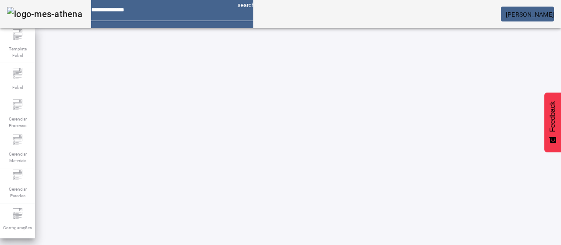  Describe the element at coordinates (45, 14) in the screenshot. I see `img: logo-mes-athena` at that location.